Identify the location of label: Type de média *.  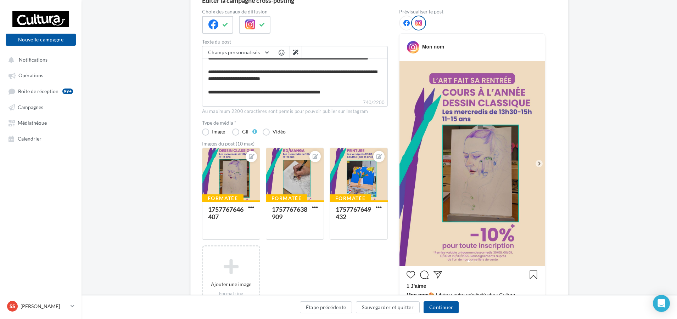
(295, 123).